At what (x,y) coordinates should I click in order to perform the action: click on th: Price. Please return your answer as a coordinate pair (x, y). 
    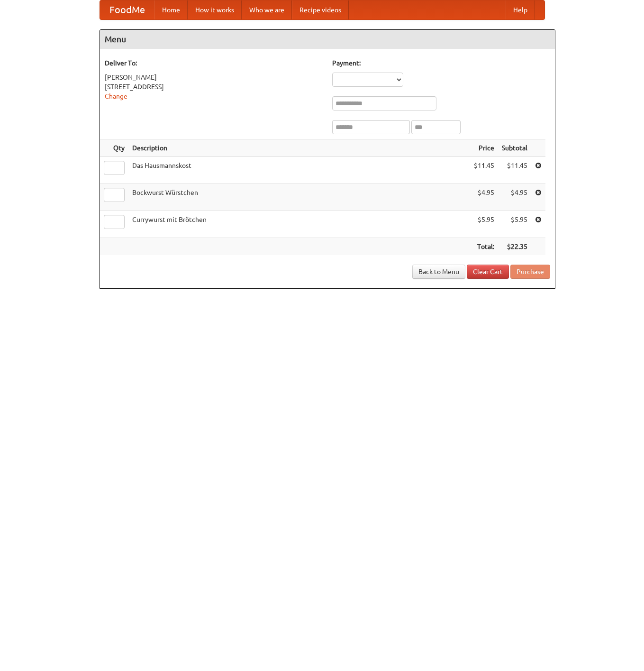
    Looking at the image, I should click on (484, 148).